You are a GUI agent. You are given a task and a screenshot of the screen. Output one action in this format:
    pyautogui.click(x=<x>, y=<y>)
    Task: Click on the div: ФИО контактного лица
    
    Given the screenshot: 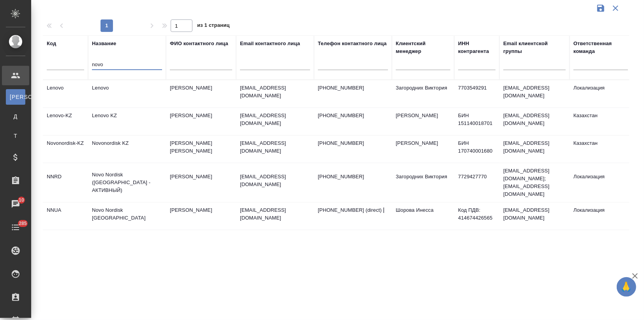 What is the action you would take?
    pyautogui.click(x=199, y=44)
    